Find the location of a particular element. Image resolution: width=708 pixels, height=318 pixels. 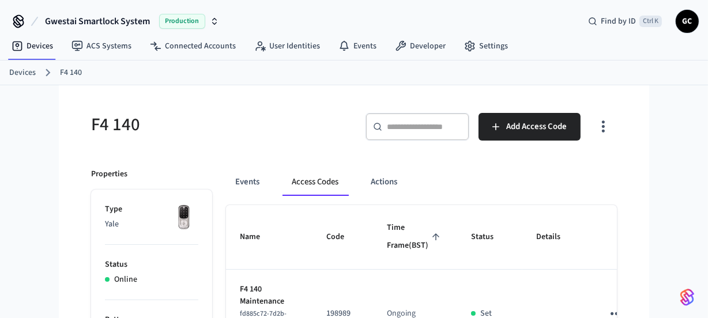

span: Time Frame(BST) is located at coordinates (415, 237).